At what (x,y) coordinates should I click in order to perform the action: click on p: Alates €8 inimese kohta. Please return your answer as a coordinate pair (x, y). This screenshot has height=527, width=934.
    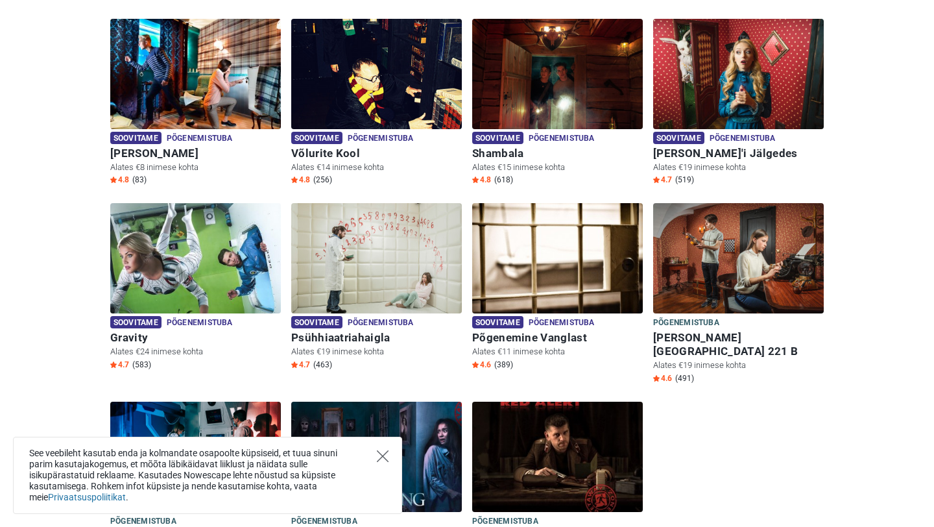
    Looking at the image, I should click on (195, 167).